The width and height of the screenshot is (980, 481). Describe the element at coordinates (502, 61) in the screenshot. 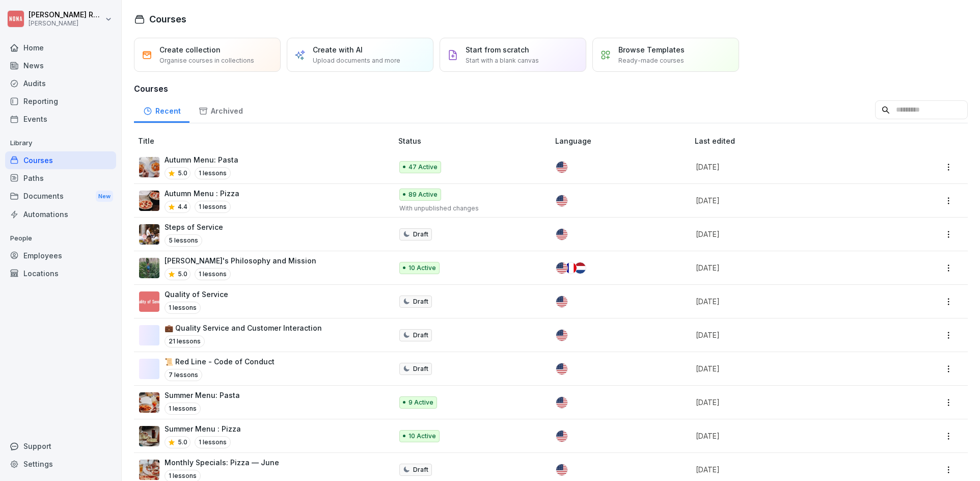

I see `p: Start with a blank canvas` at that location.